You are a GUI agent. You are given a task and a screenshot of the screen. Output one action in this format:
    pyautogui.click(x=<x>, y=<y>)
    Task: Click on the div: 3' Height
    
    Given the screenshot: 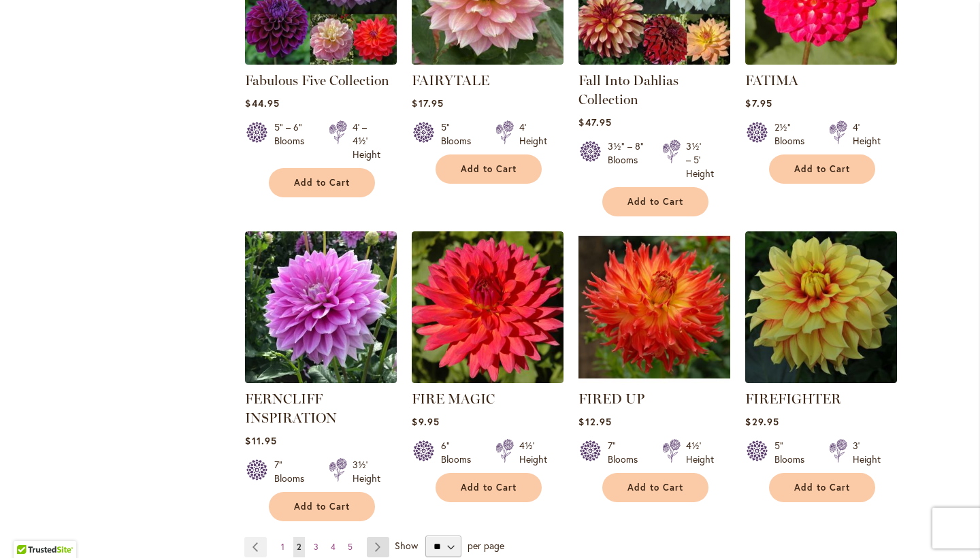 What is the action you would take?
    pyautogui.click(x=866, y=452)
    